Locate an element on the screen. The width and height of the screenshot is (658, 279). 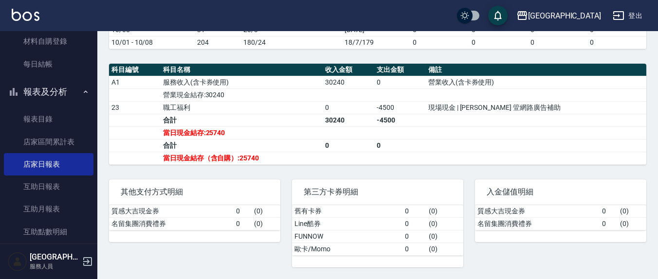
td: 舊有卡券 is located at coordinates (347, 212).